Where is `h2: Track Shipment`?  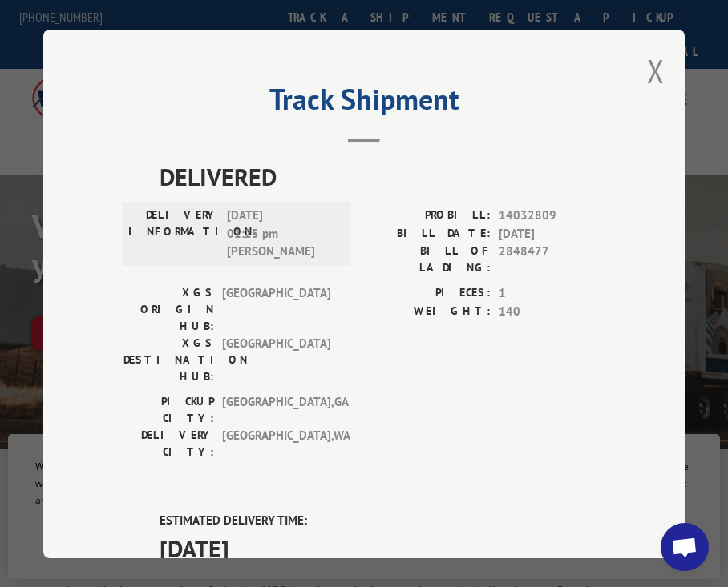 h2: Track Shipment is located at coordinates (364, 104).